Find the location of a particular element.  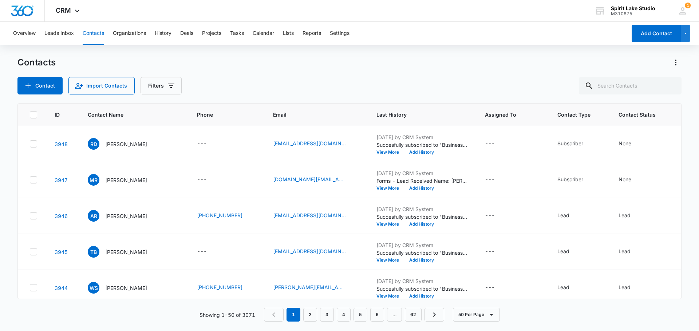

a: Page 3 is located at coordinates (327, 315).